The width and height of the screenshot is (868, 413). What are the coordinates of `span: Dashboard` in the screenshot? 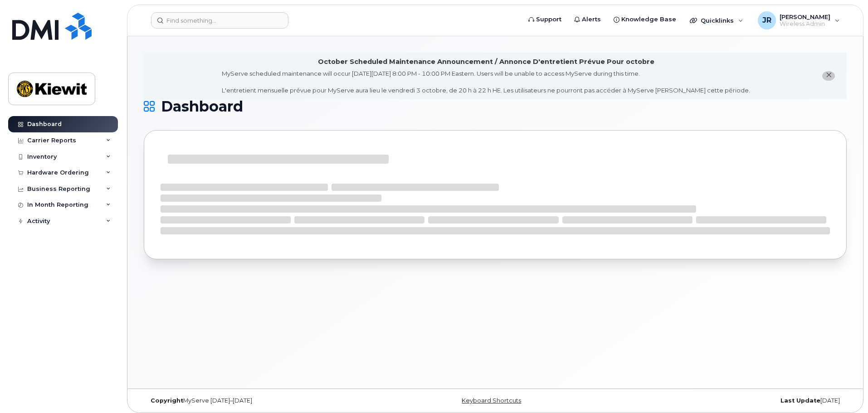 It's located at (202, 106).